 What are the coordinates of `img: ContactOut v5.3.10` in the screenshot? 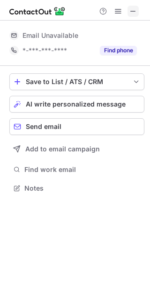 It's located at (37, 11).